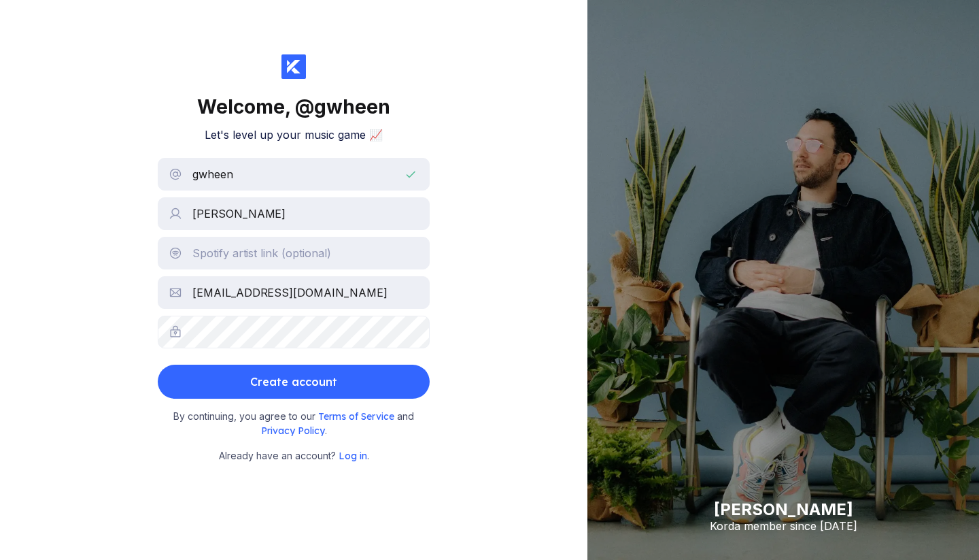 The image size is (979, 560). I want to click on span: Terms of Service, so click(358, 416).